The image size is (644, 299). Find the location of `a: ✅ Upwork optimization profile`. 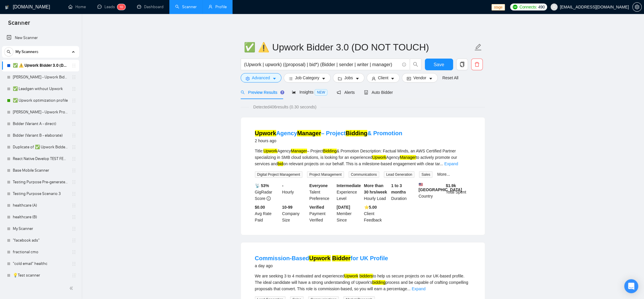

a: ✅ Upwork optimization profile is located at coordinates (41, 101).